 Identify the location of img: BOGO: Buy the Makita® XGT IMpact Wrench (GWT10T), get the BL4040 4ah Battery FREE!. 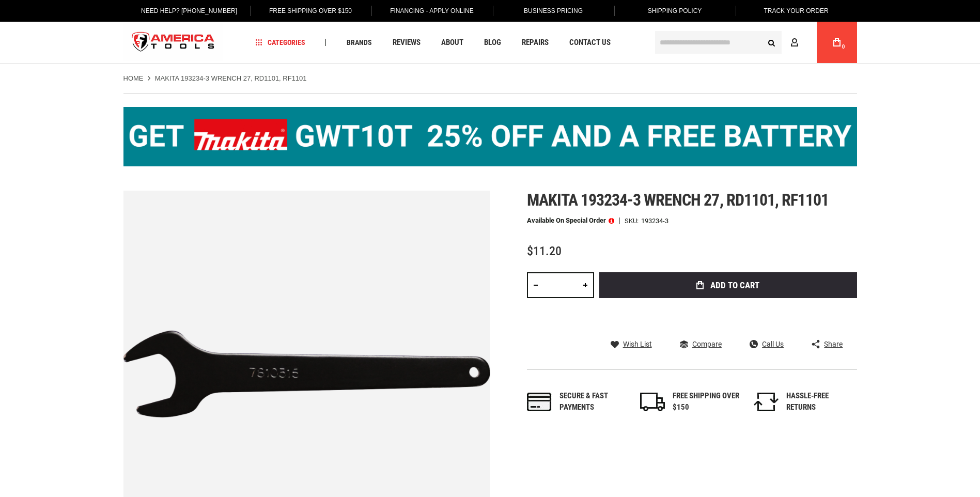
(490, 136).